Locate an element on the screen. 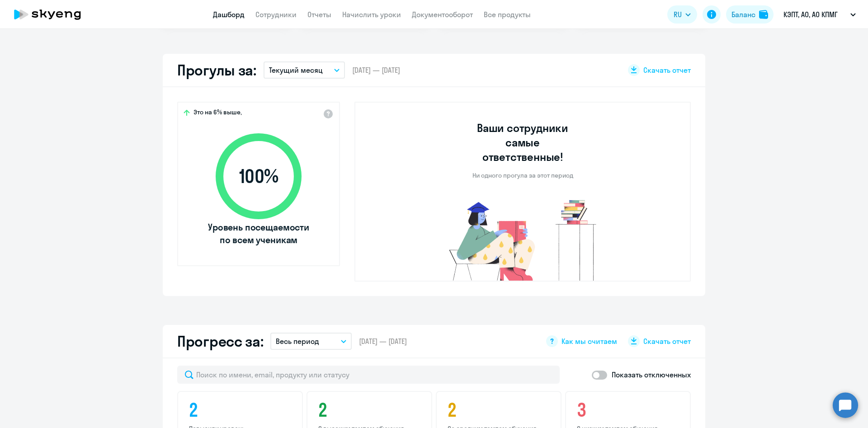 The image size is (868, 428). button: Балансbalance is located at coordinates (750, 15).